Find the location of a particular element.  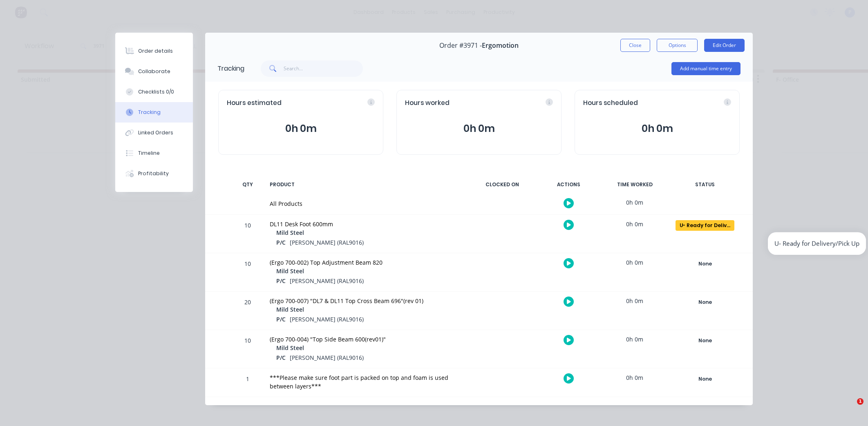

span: Hours worked is located at coordinates (427, 103).